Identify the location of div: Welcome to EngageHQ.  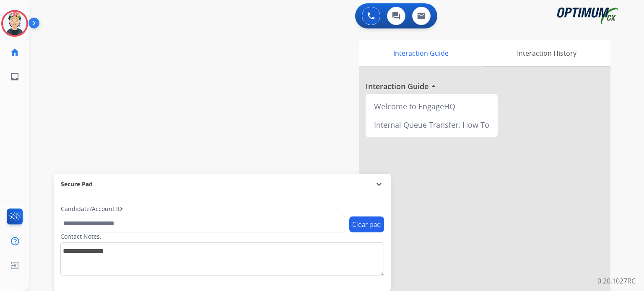
(432, 107).